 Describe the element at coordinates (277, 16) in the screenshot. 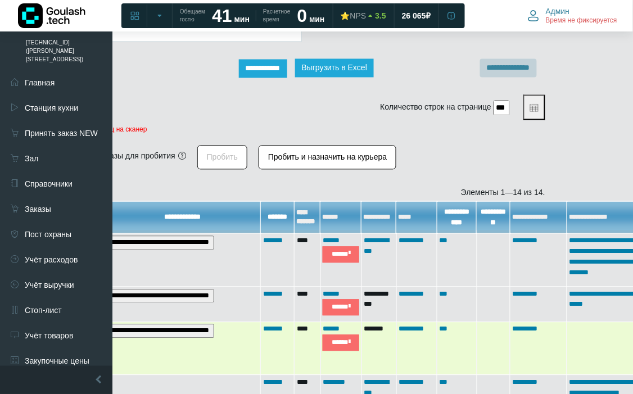

I see `span: Расчетное время` at that location.